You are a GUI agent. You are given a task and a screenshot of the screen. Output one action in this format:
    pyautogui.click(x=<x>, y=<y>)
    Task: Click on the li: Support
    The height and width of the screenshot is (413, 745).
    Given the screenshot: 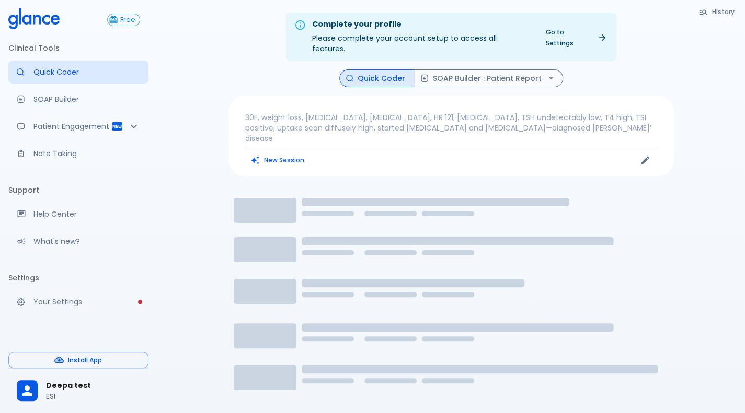 What is the action you would take?
    pyautogui.click(x=78, y=190)
    